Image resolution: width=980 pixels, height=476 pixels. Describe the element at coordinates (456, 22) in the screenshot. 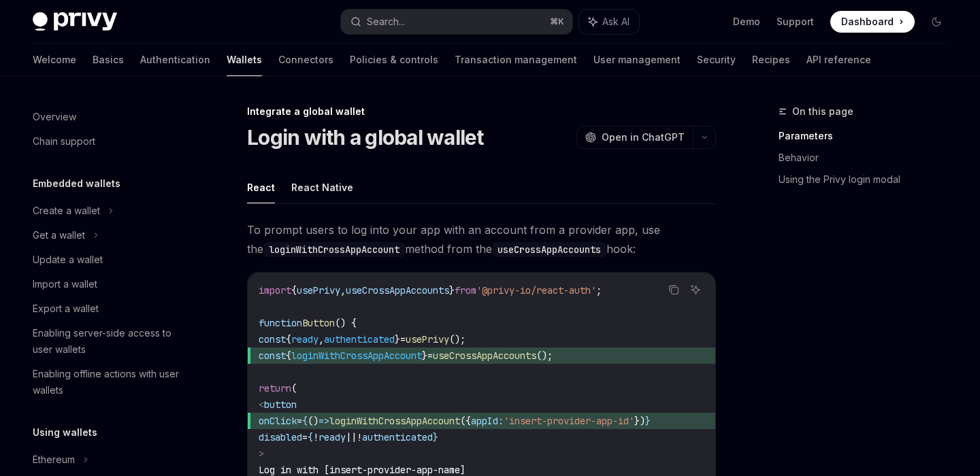

I see `button: Search...⌘K` at that location.